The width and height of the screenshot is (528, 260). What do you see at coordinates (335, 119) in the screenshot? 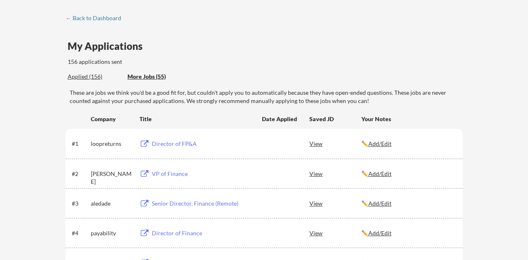
I see `div: Saved JD` at bounding box center [335, 119].